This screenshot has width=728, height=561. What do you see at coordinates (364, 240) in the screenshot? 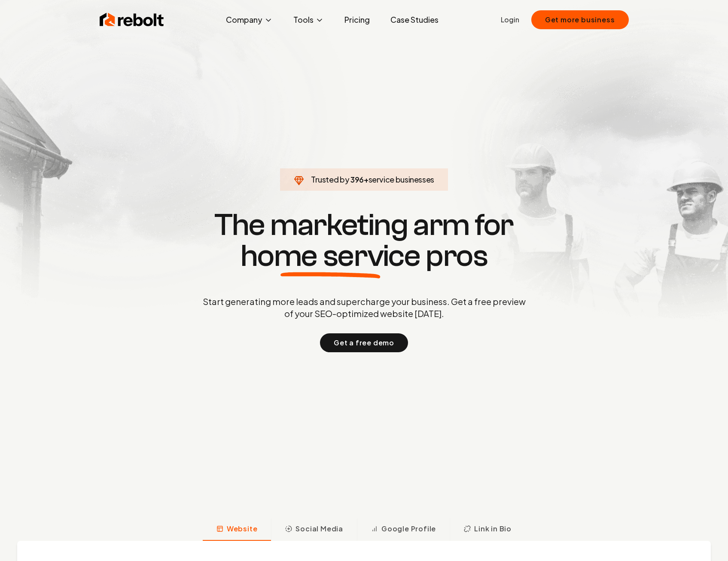
I see `h1: The marketing arm for pros` at bounding box center [364, 240].